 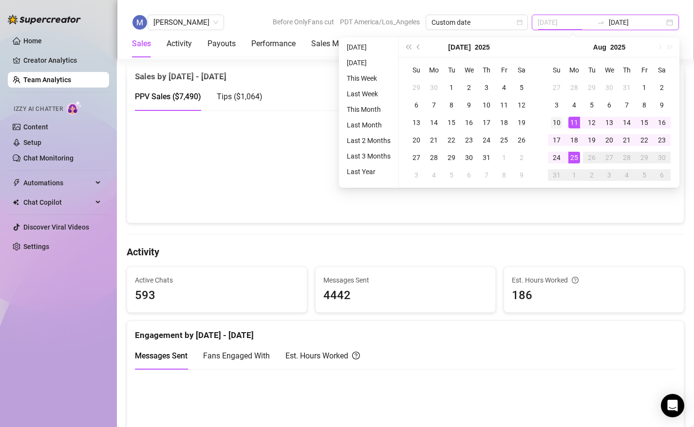 What do you see at coordinates (592, 158) in the screenshot?
I see `td: 2025-08-26` at bounding box center [592, 158].